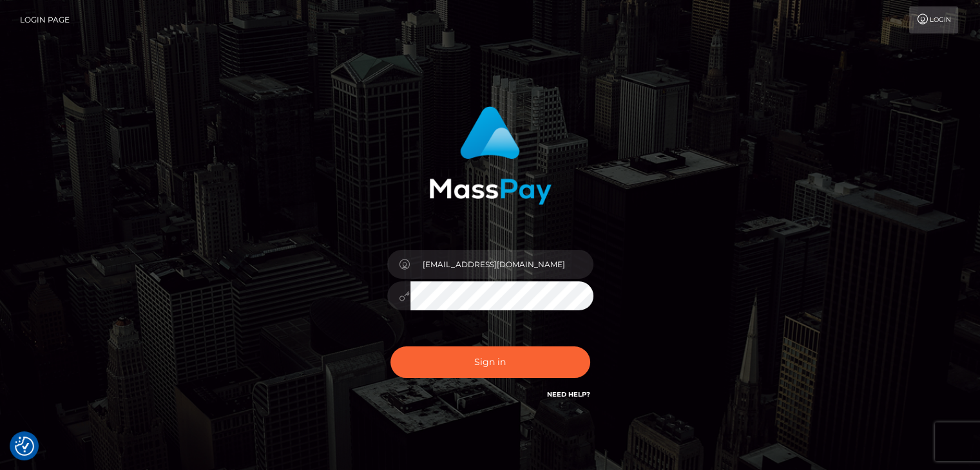 The height and width of the screenshot is (470, 980). I want to click on img: MassPay Login, so click(490, 155).